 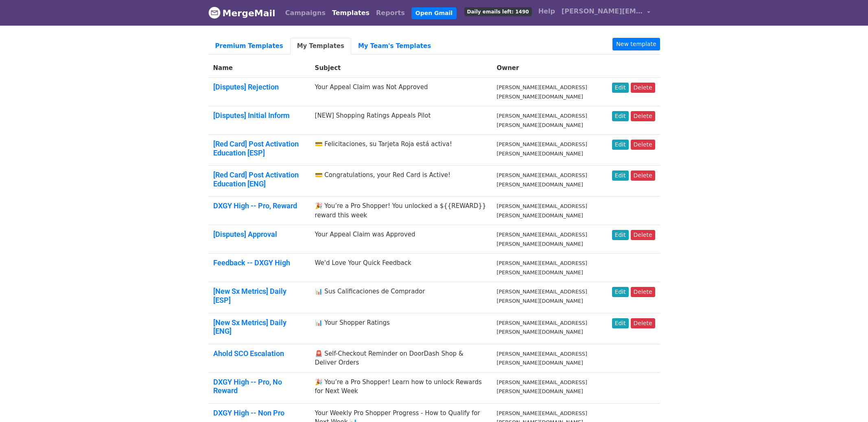 What do you see at coordinates (547, 12) in the screenshot?
I see `a: Help` at bounding box center [547, 12].